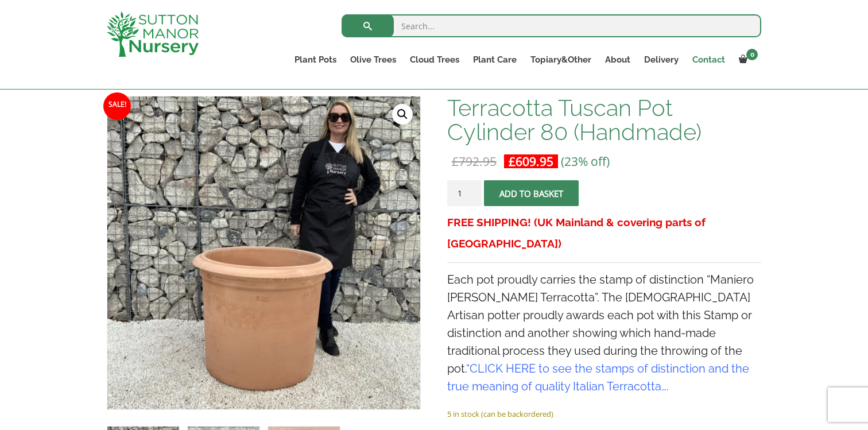 This screenshot has width=868, height=430. Describe the element at coordinates (598, 377) in the screenshot. I see `a: CLICK HERE to see the stamps of distinction and the true meaning of quality Italian Terracotta` at that location.